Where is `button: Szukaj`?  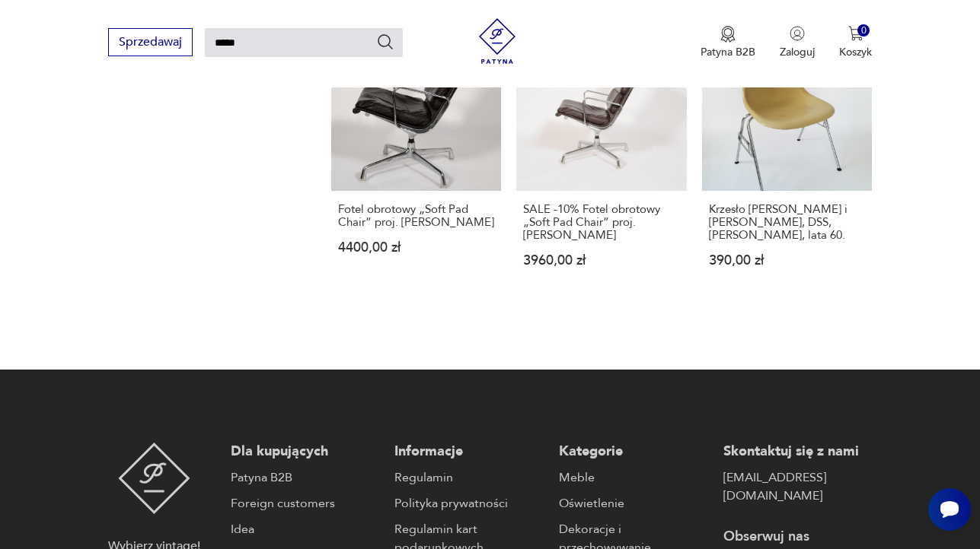 button: Szukaj is located at coordinates (385, 42).